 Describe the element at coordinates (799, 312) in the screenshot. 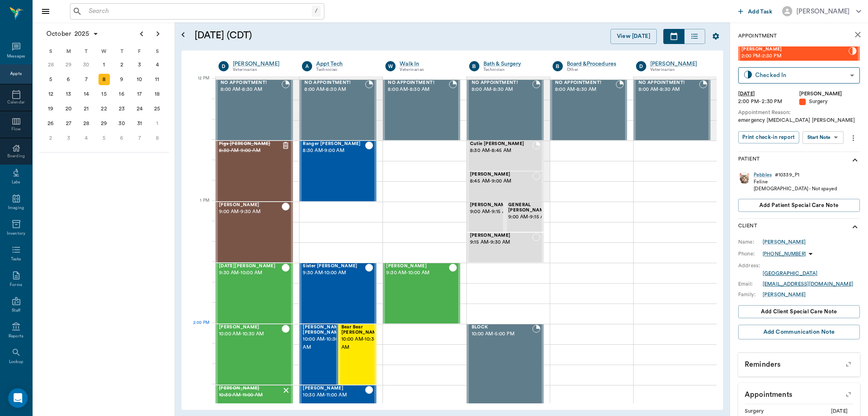

I see `button: Add client Special Care Note` at that location.